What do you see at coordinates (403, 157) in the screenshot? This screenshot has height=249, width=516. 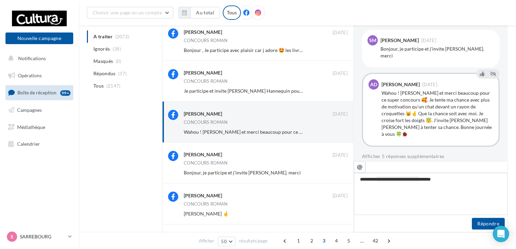 I see `button: Afficher 5 réponses supplémentaires` at bounding box center [403, 157].